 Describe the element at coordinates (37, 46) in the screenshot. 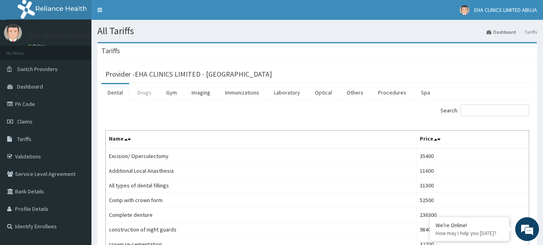

I see `a: Online` at that location.